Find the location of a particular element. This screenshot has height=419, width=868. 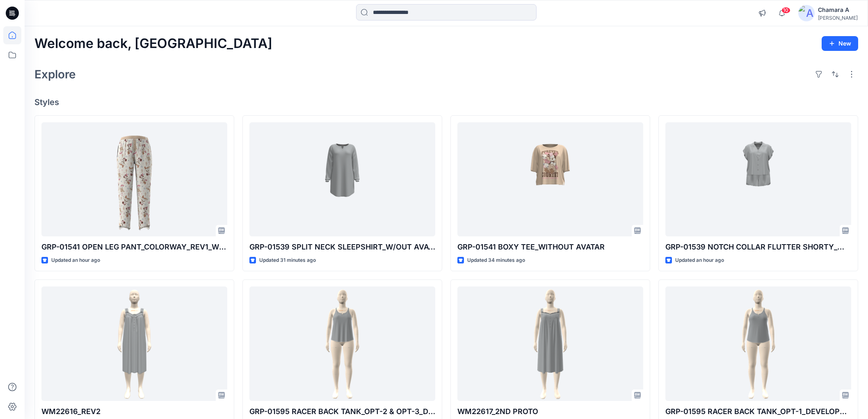

p: GRP-01541 OPEN LEG PANT_COLORWAY_REV1_WITHOUT AVATAR is located at coordinates (134, 247).